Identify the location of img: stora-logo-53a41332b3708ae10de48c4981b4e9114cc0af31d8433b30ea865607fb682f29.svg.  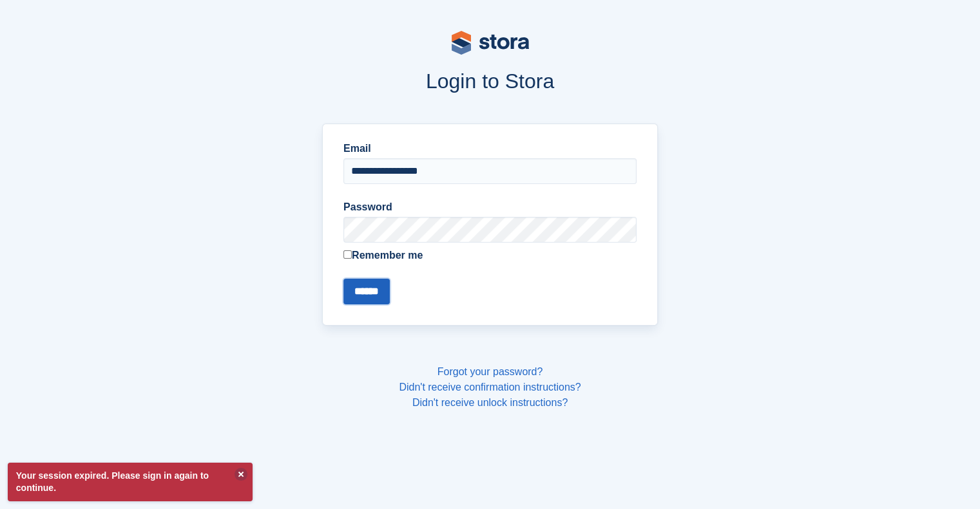
(490, 43).